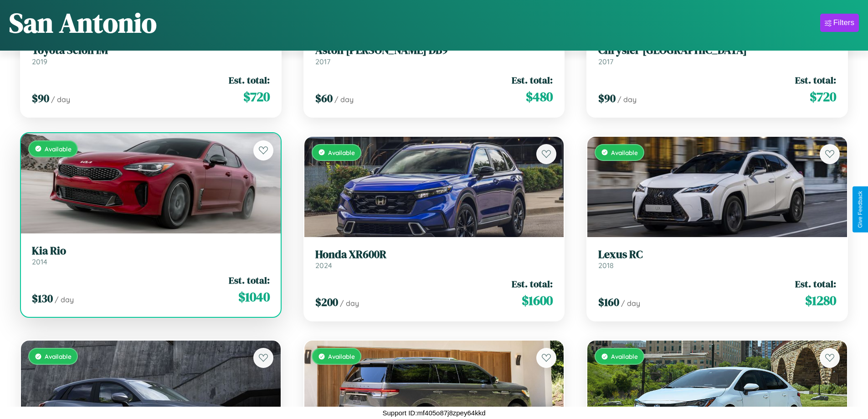 This screenshot has width=868, height=419. Describe the element at coordinates (150, 251) in the screenshot. I see `h3: Kia Rio` at that location.